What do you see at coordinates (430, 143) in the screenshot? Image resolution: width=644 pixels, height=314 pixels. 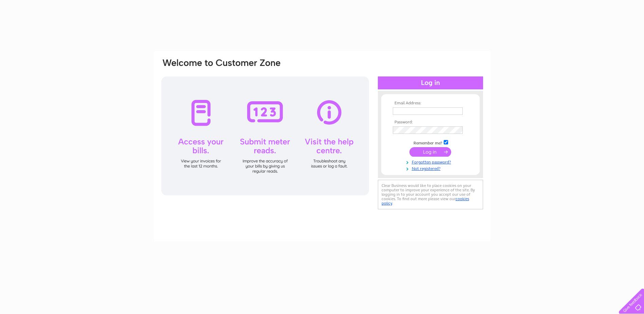 I see `td: Remember me?` at bounding box center [430, 143].